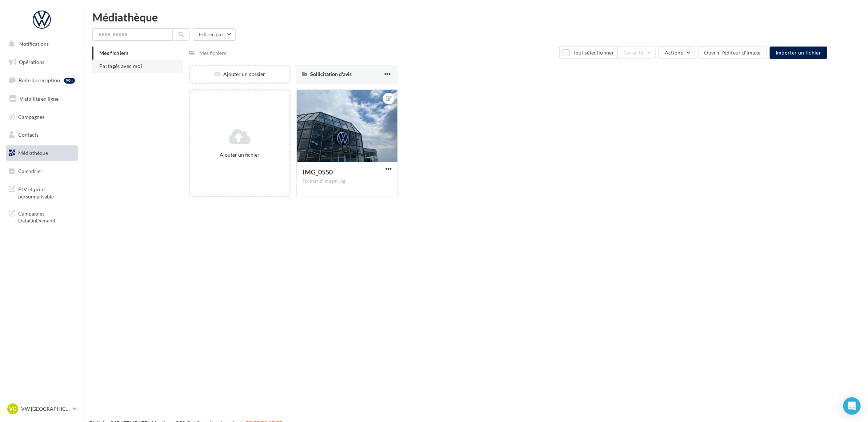 The height and width of the screenshot is (422, 868). What do you see at coordinates (674, 53) in the screenshot?
I see `span: Actions` at bounding box center [674, 53].